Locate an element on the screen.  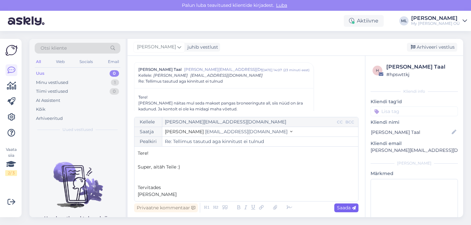
span: Saada is located at coordinates (346, 208).